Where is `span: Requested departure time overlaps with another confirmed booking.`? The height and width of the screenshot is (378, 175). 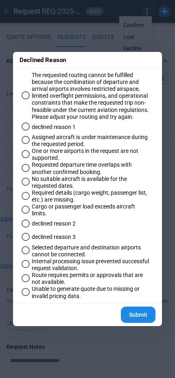
span: Requested departure time overlaps with another confirmed booking. is located at coordinates (90, 169).